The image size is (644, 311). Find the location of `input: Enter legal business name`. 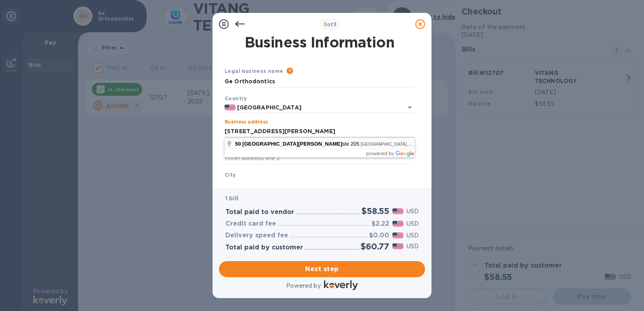

input: Enter legal business name is located at coordinates (320, 82).